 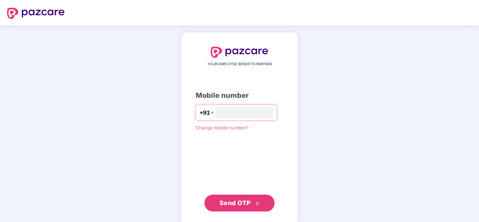 I want to click on span: Send OTP, so click(x=235, y=203).